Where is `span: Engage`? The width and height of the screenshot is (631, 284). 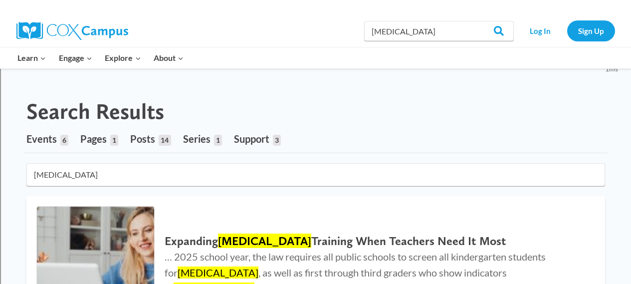 span: Engage is located at coordinates (75, 58).